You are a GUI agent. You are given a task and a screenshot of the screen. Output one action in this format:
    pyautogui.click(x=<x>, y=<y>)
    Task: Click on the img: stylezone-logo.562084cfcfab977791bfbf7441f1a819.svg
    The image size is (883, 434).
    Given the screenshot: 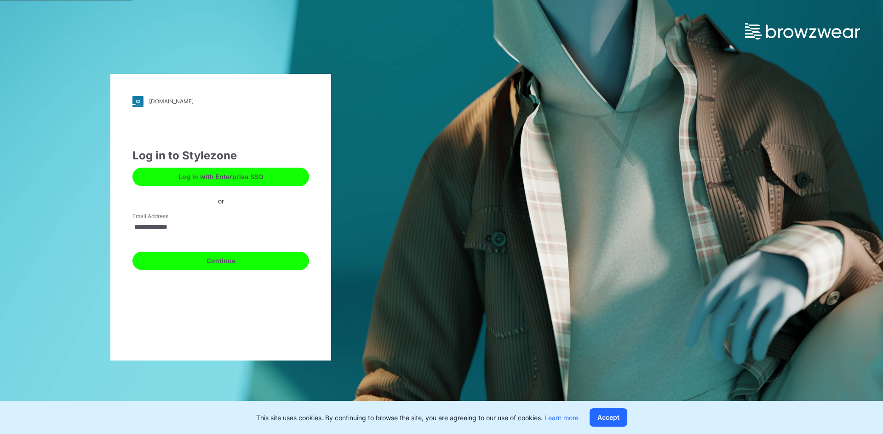 What is the action you would take?
    pyautogui.click(x=138, y=102)
    